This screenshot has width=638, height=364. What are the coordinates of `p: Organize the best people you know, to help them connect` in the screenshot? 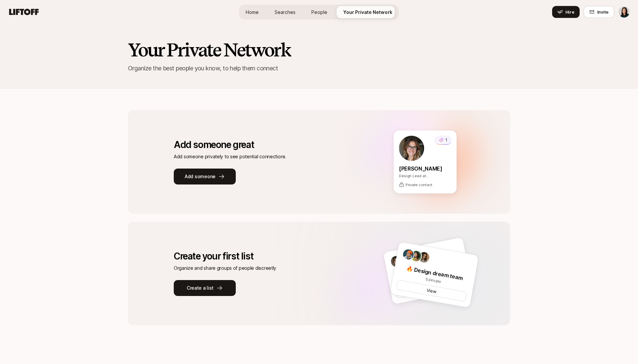 It's located at (319, 68).